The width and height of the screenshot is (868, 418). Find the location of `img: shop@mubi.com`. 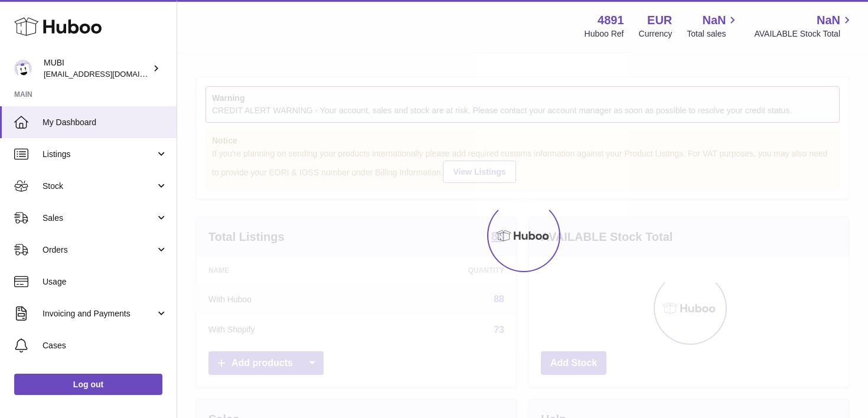

img: shop@mubi.com is located at coordinates (23, 69).